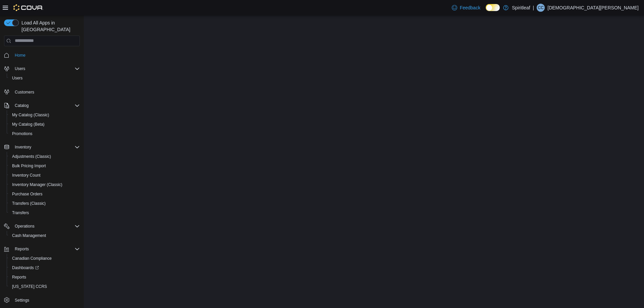 The width and height of the screenshot is (644, 308). Describe the element at coordinates (20, 56) in the screenshot. I see `a: Home` at that location.